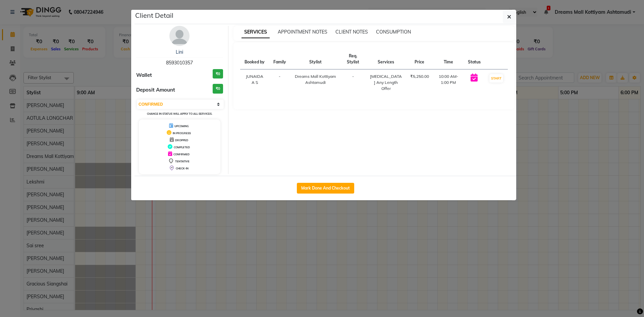 This screenshot has height=317, width=644. I want to click on span: 8593010357, so click(180, 63).